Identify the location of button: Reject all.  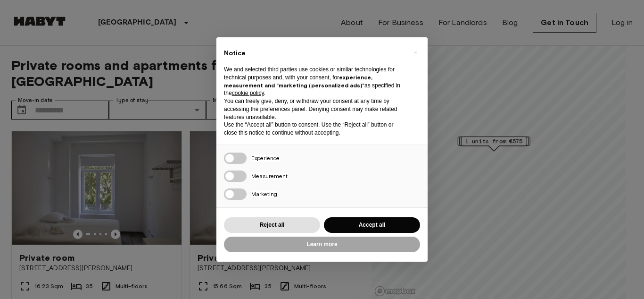
(272, 224).